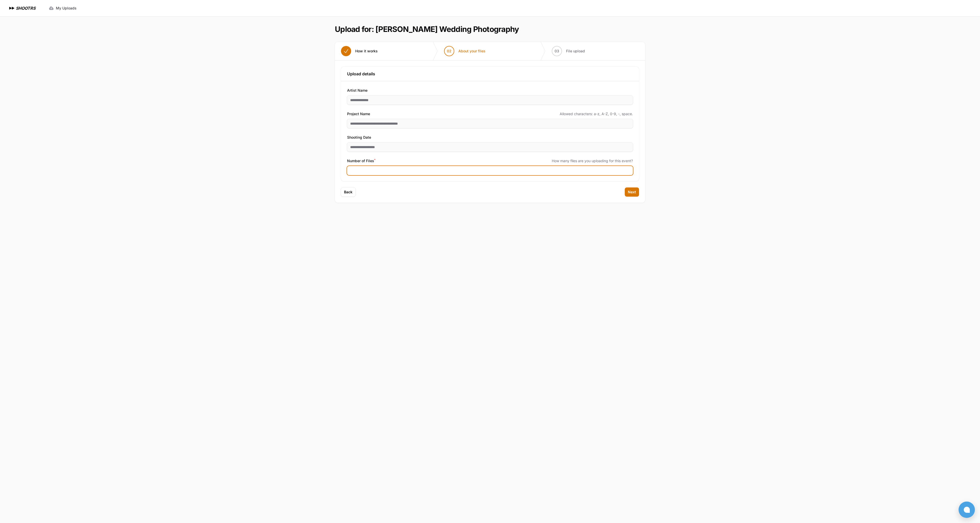 This screenshot has height=523, width=980. What do you see at coordinates (22, 8) in the screenshot?
I see `a: SHOOTRS SHOOTRS` at bounding box center [22, 8].